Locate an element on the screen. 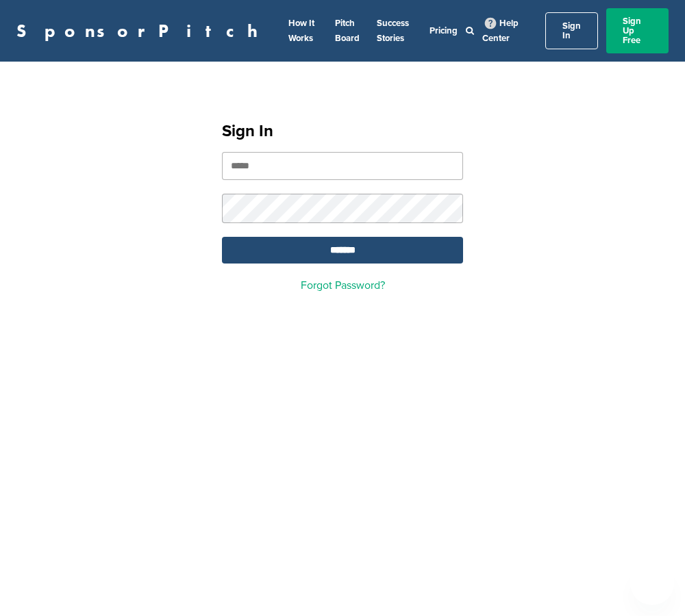 This screenshot has width=685, height=616. a: How It Works is located at coordinates (301, 31).